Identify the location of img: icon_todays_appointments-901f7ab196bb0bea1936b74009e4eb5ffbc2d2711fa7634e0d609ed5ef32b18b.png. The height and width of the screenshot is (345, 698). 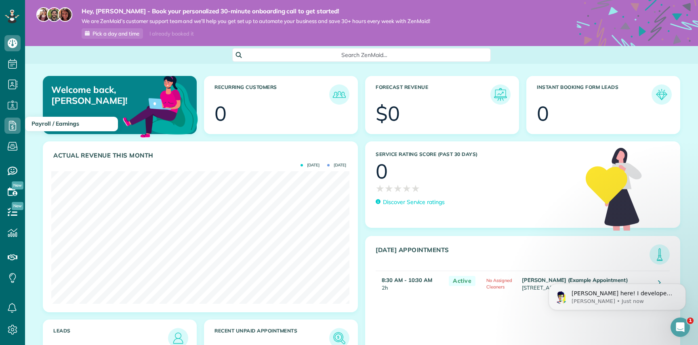
(659, 254).